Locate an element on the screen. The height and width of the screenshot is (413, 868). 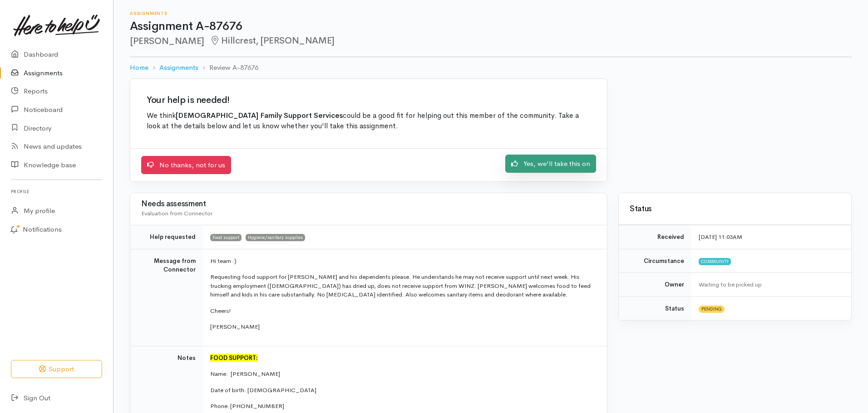
h6: Assignments is located at coordinates (490, 14).